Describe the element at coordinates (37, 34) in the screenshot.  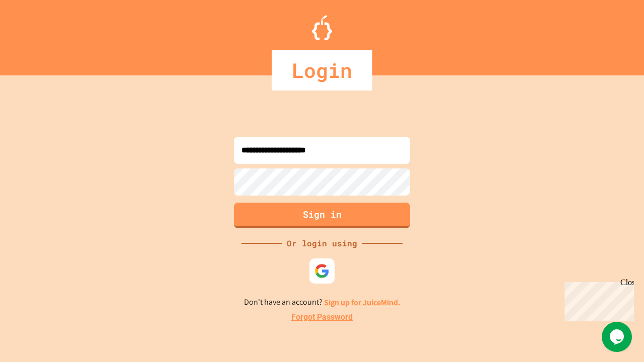
I see `div: Chat with us now!Close` at that location.